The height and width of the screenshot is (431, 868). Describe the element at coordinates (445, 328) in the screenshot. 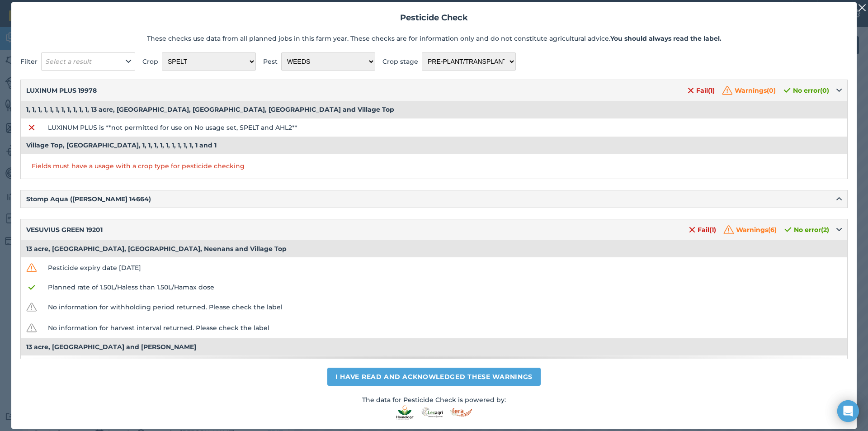

I see `td: No information for harvest interval returned. Please check the label` at that location.